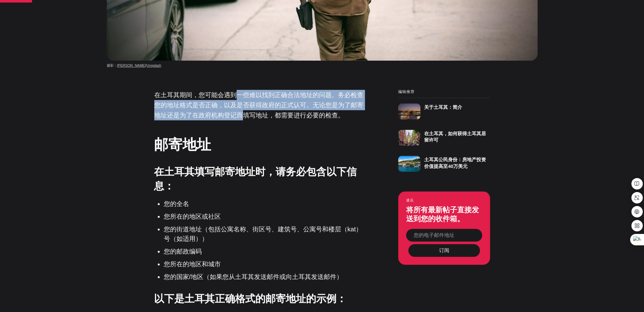 Image resolution: width=644 pixels, height=312 pixels. Describe the element at coordinates (256, 179) in the screenshot. I see `font: 在土耳其填写邮寄地址时，请务必包含以下信息：` at that location.